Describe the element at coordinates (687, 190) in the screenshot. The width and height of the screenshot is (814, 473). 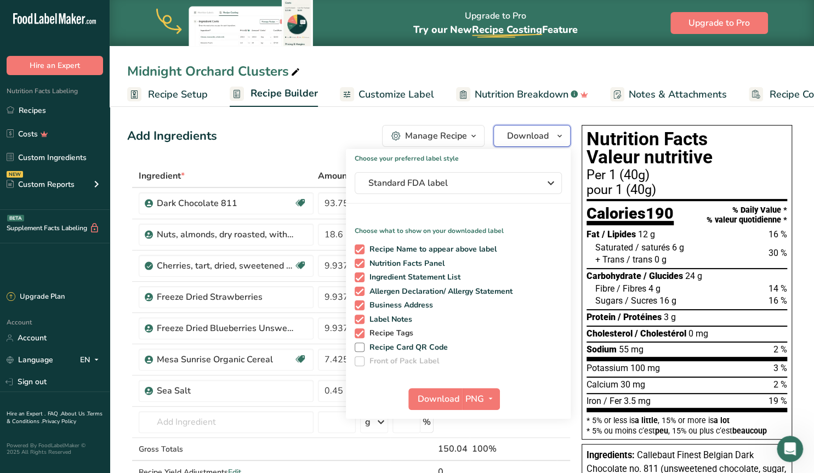
I see `div: pour 1 (40g)` at that location.